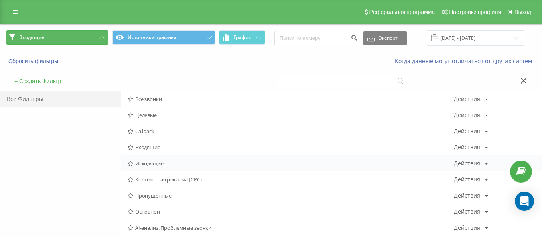 The height and width of the screenshot is (237, 542). Describe the element at coordinates (291, 163) in the screenshot. I see `span: Исходящие` at that location.